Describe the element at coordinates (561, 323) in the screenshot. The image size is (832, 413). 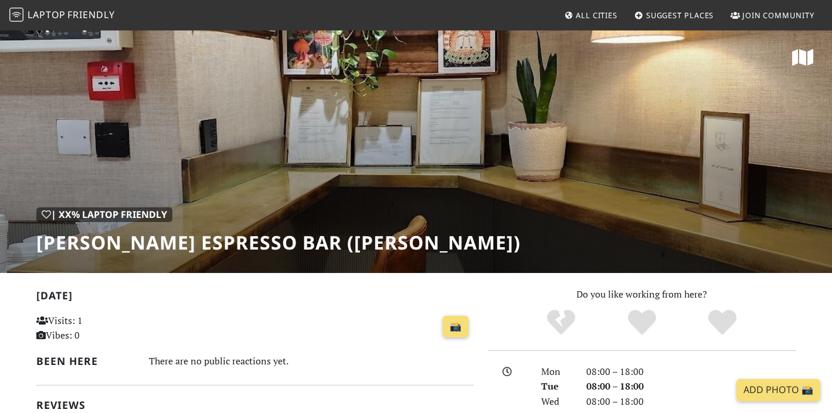
I see `div: No` at that location.